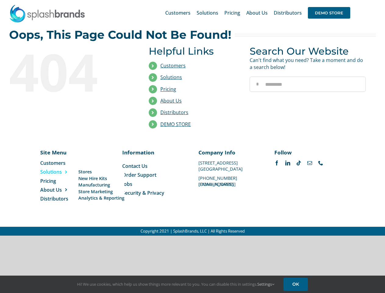  What do you see at coordinates (85, 171) in the screenshot?
I see `span: Stores` at bounding box center [85, 171].